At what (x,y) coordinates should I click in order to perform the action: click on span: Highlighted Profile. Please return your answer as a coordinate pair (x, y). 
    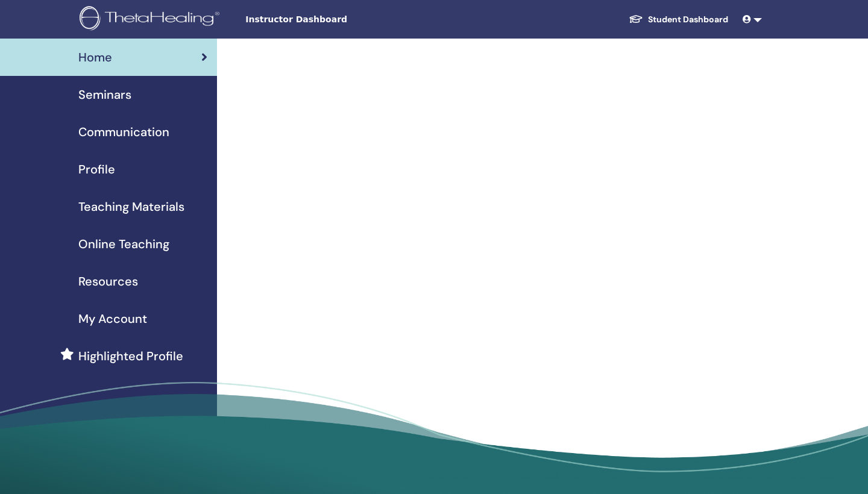
    Looking at the image, I should click on (131, 356).